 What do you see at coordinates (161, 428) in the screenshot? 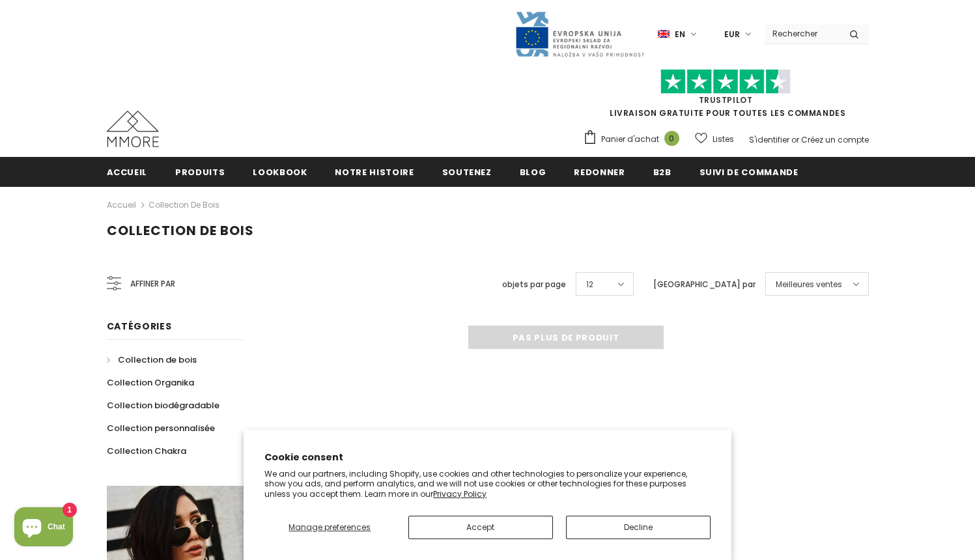
I see `span: Collection personnalisée` at bounding box center [161, 428].